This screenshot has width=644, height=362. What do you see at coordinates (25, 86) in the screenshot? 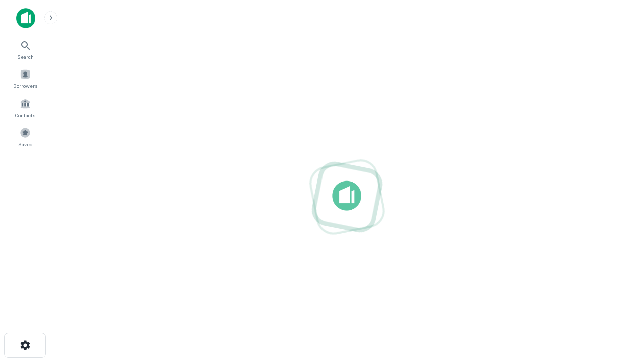
I see `span: Borrowers` at bounding box center [25, 86].